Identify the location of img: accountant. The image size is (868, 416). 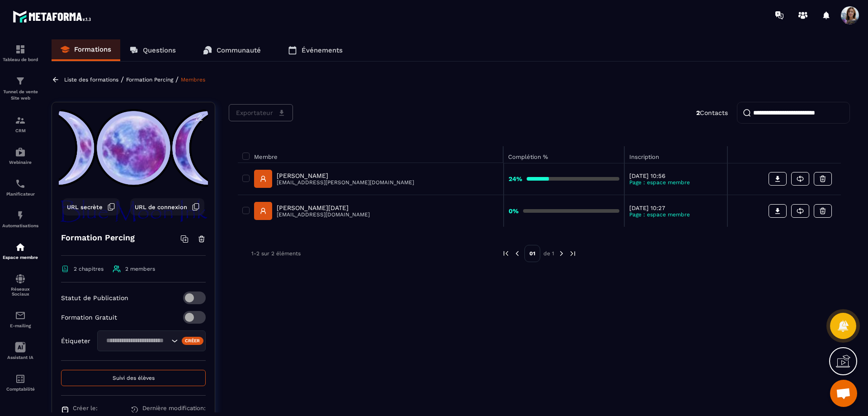
(21, 379).